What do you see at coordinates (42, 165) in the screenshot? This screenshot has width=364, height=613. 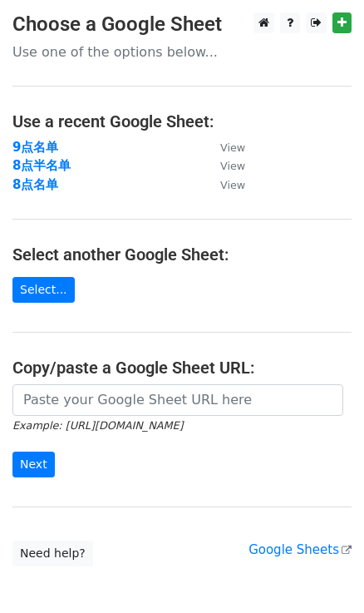 I see `strong: 8点半名单` at bounding box center [42, 165].